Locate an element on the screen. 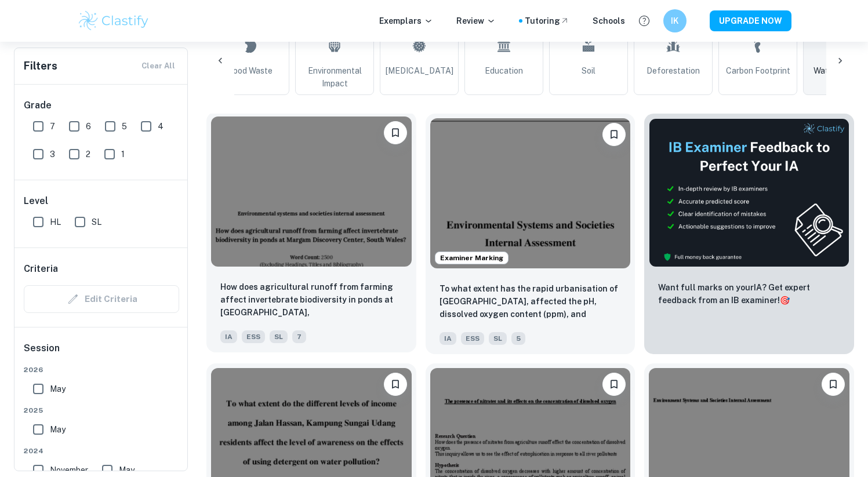  span: November is located at coordinates (69, 470).